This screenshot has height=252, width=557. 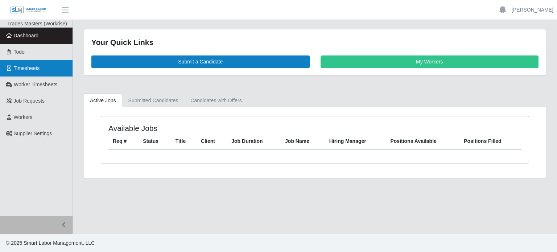 What do you see at coordinates (315, 42) in the screenshot?
I see `div: Your Quick Links` at bounding box center [315, 42].